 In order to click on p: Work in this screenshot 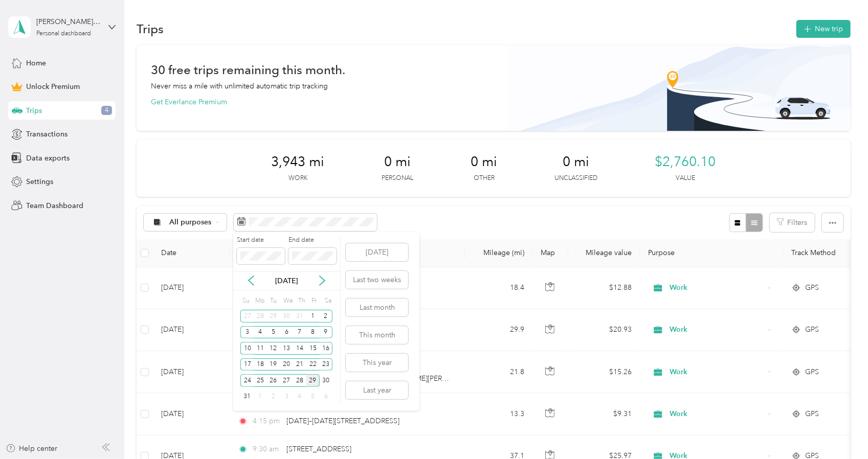, I will do `click(298, 178)`.